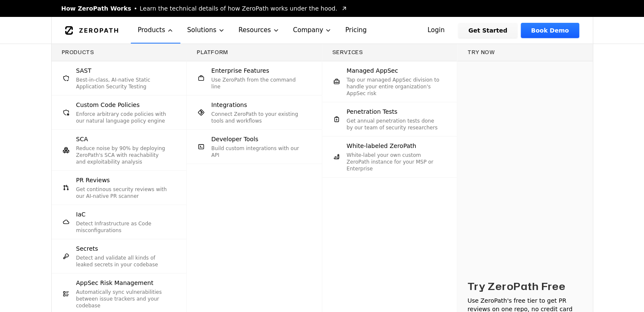  Describe the element at coordinates (258, 152) in the screenshot. I see `p: Build custom integrations with our API` at that location.